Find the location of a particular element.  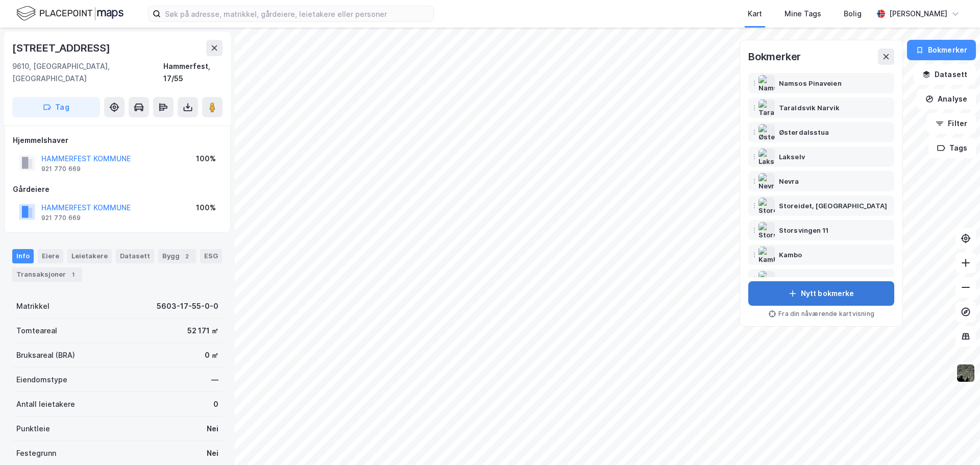

div: Nevra is located at coordinates (789, 181).